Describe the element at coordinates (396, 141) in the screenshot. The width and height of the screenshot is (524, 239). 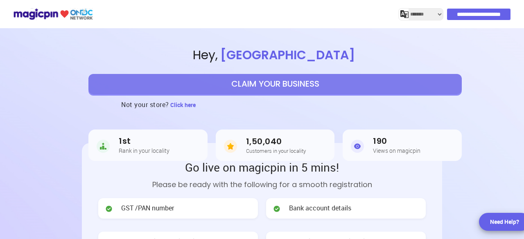
I see `h3: 190` at that location.